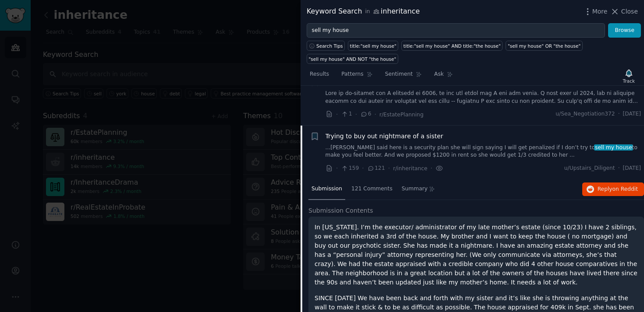  What do you see at coordinates (373, 46) in the screenshot?
I see `a: title:"sell my house"` at bounding box center [373, 46].